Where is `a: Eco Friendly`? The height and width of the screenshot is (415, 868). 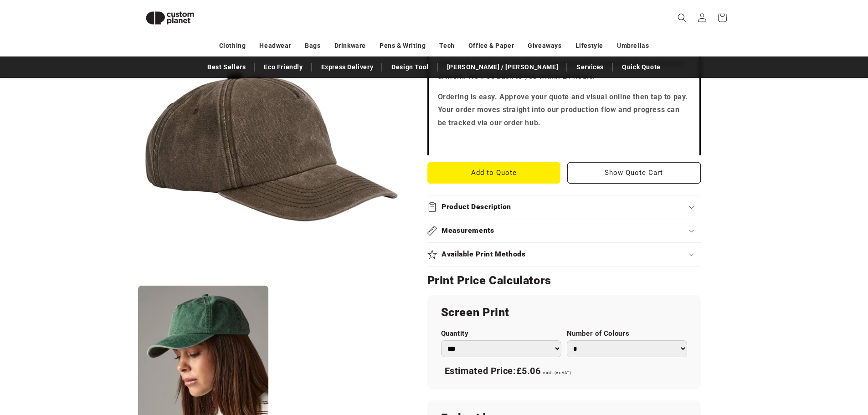
a: Eco Friendly is located at coordinates (283, 67).